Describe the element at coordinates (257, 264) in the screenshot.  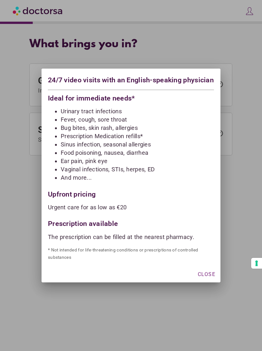
I see `button: Your consent preferences for tracking technologies` at that location.